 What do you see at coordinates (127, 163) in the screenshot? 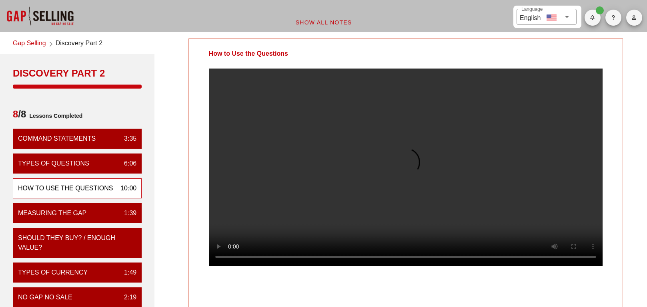
I see `div: 6:06` at bounding box center [127, 163].